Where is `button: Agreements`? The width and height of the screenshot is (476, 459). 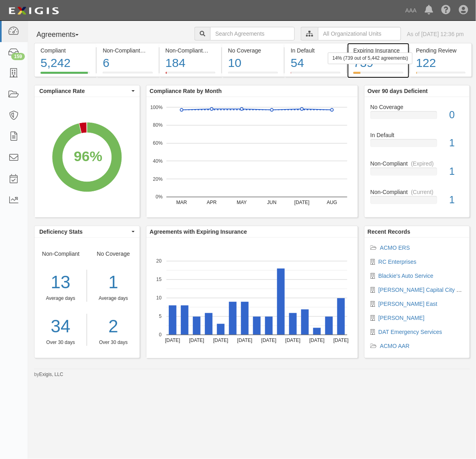
button: Agreements is located at coordinates (64, 35).